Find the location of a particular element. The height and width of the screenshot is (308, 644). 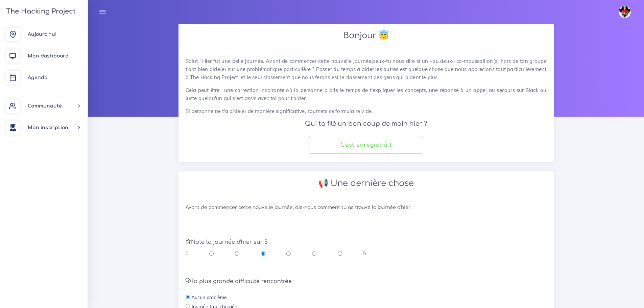

h4: Qui t'a filé un bon coup de main hier ? is located at coordinates (366, 124).